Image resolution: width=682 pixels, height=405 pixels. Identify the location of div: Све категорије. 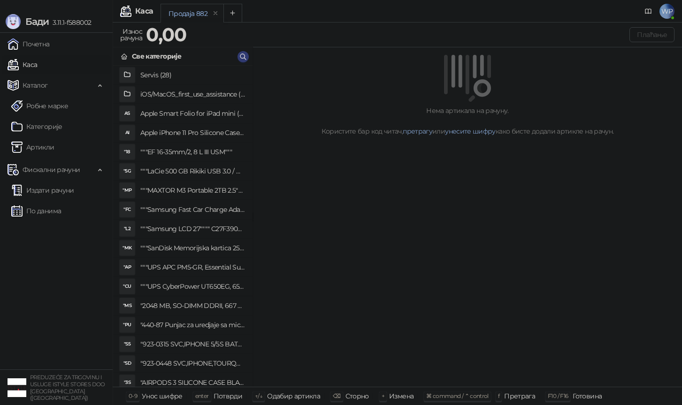
(156, 56).